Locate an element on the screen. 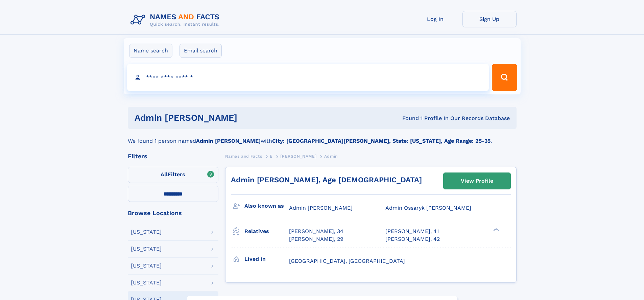 The width and height of the screenshot is (644, 300). div: View Profile is located at coordinates (477, 181).